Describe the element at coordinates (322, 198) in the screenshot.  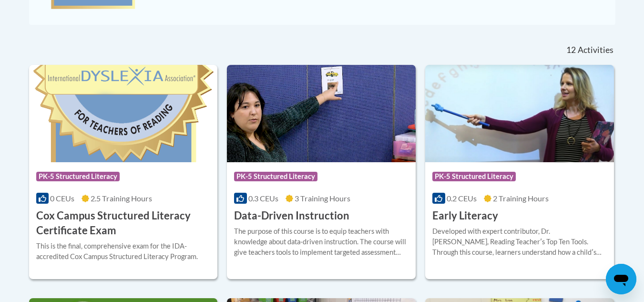
I see `span: 3 Training Hours` at that location.